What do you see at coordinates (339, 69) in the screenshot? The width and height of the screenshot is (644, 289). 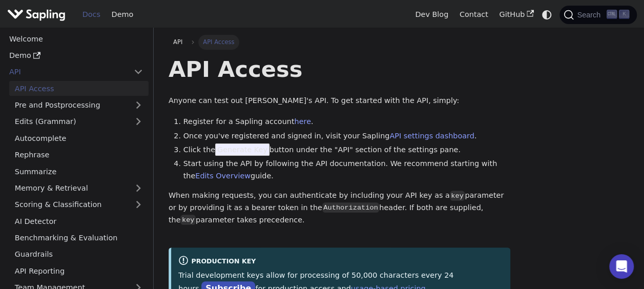 I see `h1: API Access` at bounding box center [339, 69].